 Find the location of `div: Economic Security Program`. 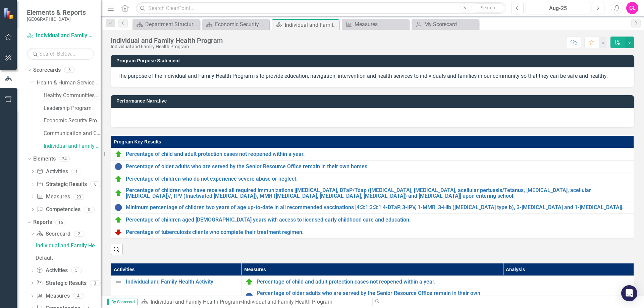

div: Economic Security Program is located at coordinates (241, 24).